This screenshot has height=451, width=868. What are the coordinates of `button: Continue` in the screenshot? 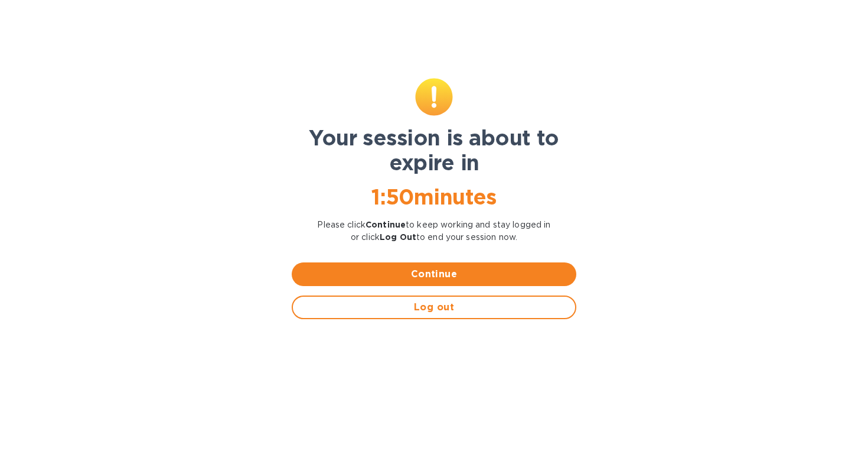 It's located at (434, 274).